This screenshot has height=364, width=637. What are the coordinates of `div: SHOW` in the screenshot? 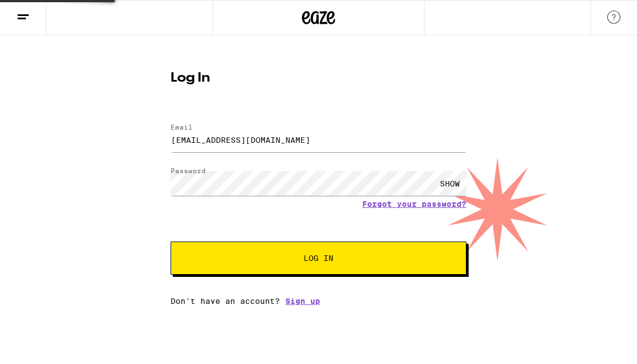 It's located at (450, 183).